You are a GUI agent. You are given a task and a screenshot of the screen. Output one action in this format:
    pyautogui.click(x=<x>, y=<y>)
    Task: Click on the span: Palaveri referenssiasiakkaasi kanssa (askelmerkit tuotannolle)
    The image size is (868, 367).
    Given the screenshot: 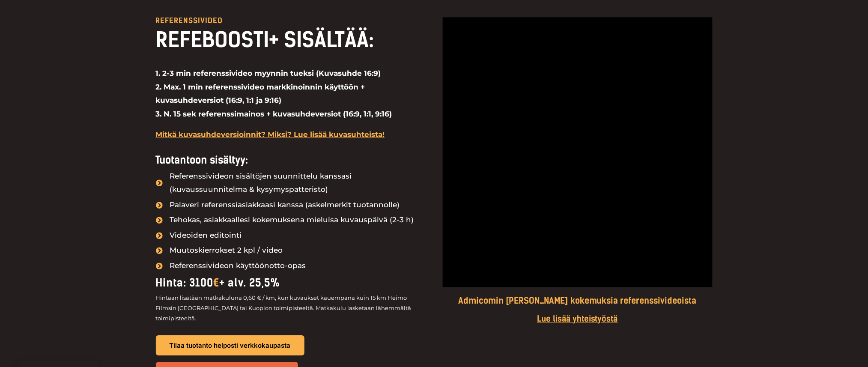 What is the action you would take?
    pyautogui.click(x=284, y=205)
    